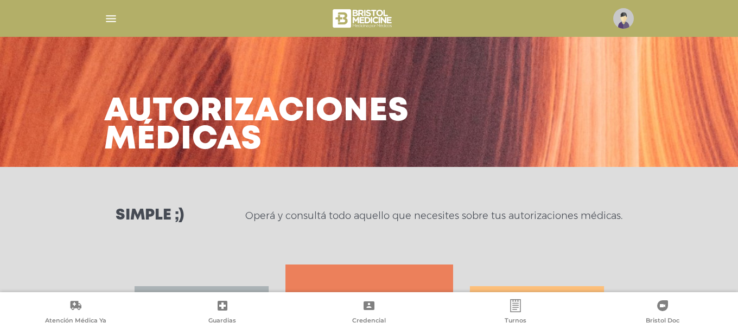  Describe the element at coordinates (75, 313) in the screenshot. I see `a: Atención Médica Ya` at that location.